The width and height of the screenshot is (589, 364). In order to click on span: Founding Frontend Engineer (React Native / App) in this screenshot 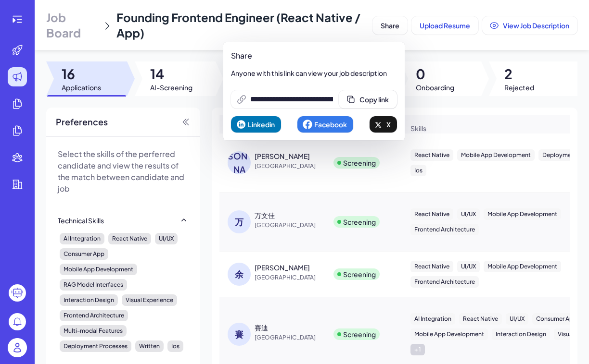, I will do `click(238, 25)`.